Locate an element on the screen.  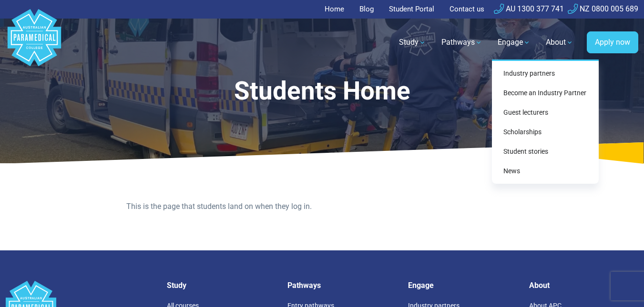
h5: Pathways is located at coordinates (342, 285).